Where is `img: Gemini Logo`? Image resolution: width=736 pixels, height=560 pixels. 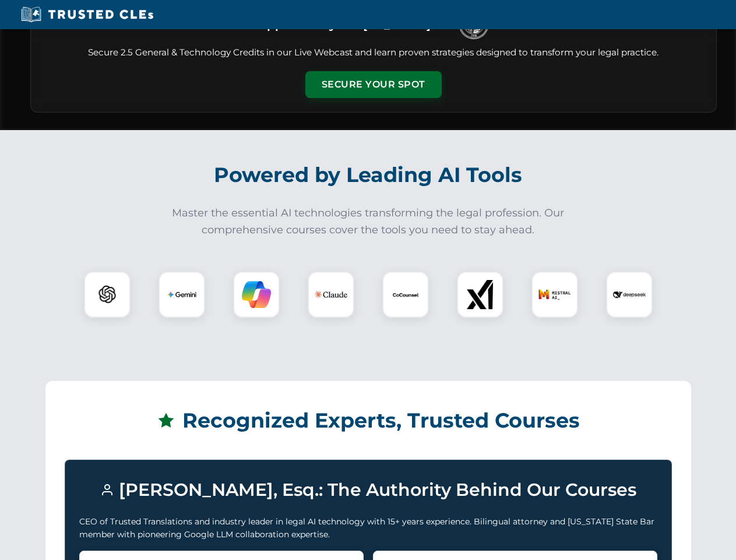 img: Gemini Logo is located at coordinates (182, 295).